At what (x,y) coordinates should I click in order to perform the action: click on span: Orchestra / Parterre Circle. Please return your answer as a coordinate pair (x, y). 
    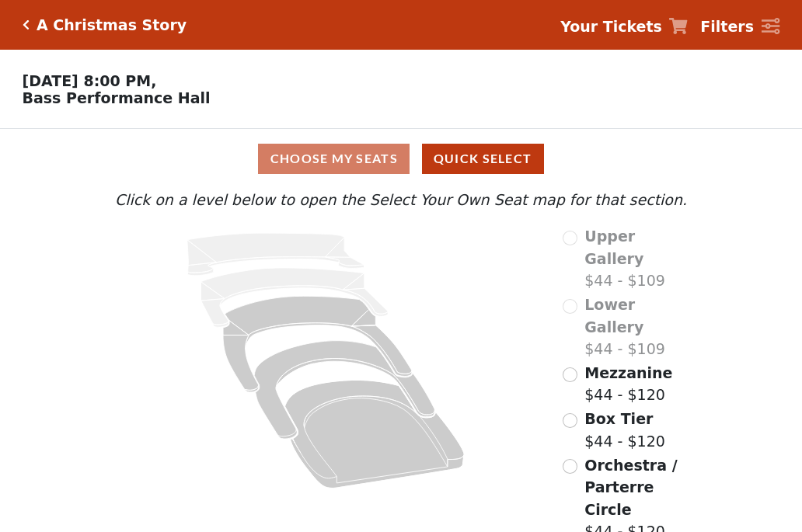
    Looking at the image, I should click on (630, 487).